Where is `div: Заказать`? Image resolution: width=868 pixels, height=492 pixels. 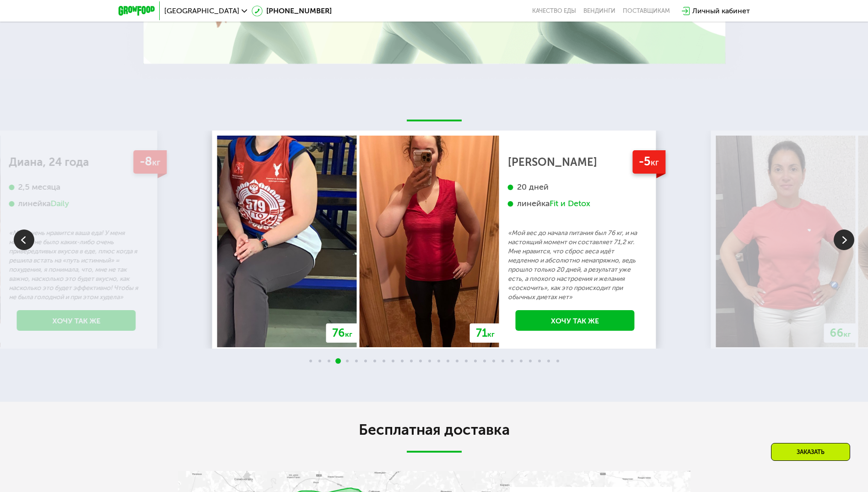
div: Заказать is located at coordinates (810, 452).